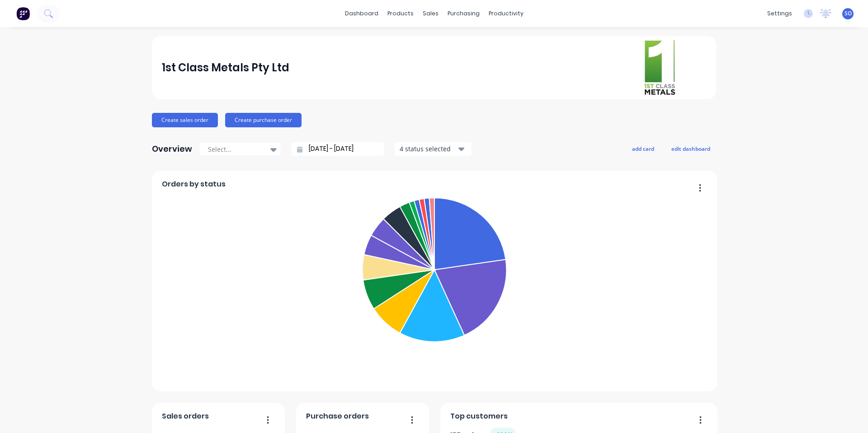 Image resolution: width=868 pixels, height=433 pixels. I want to click on span: Sales orders, so click(186, 417).